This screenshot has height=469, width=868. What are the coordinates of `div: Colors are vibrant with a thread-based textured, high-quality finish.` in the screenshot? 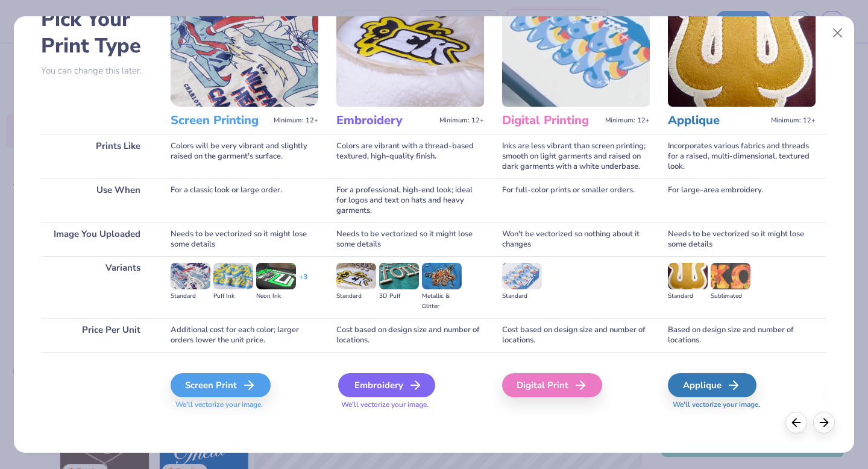 It's located at (410, 156).